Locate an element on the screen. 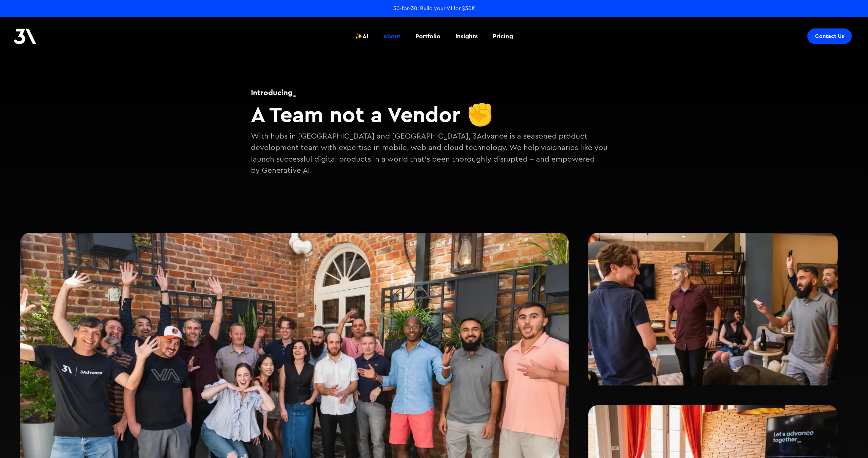 This screenshot has height=458, width=868. h2: A Team not a Vendor ✊ is located at coordinates (434, 114).